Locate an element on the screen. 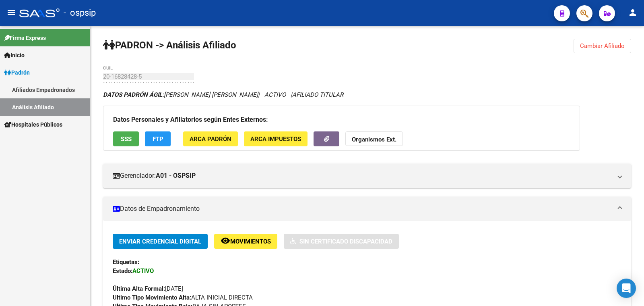 This screenshot has width=644, height=306. button: Cambiar Afiliado is located at coordinates (602, 46).